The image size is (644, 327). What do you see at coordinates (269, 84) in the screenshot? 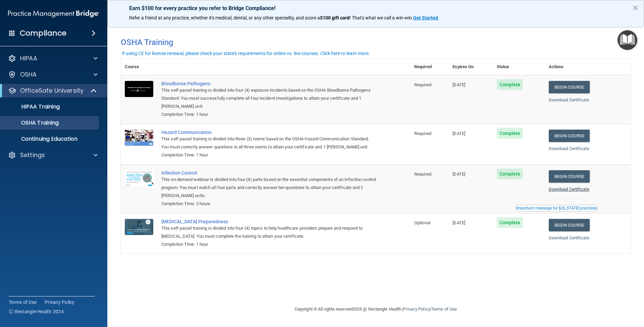
I see `div: Bloodborne Pathogens` at bounding box center [269, 84].